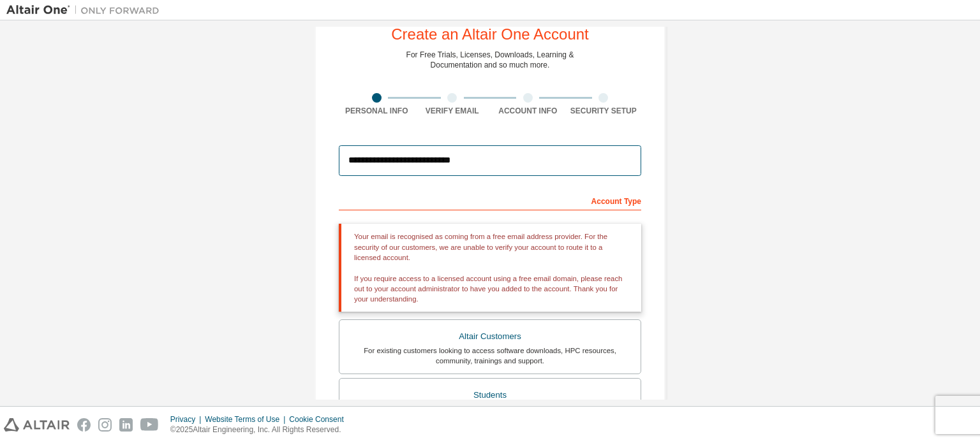 The width and height of the screenshot is (980, 443). I want to click on img: altair_logo.svg, so click(36, 424).